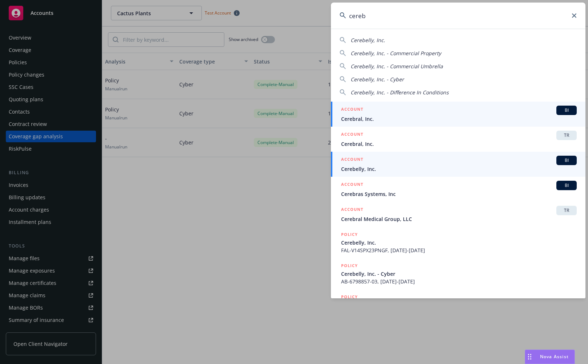 The width and height of the screenshot is (588, 364). Describe the element at coordinates (550, 357) in the screenshot. I see `button: Nova Assist` at that location.